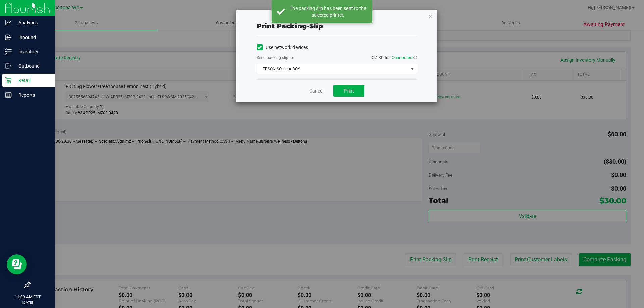  Describe the element at coordinates (275, 57) in the screenshot. I see `label: Send packing-slip to:` at that location.